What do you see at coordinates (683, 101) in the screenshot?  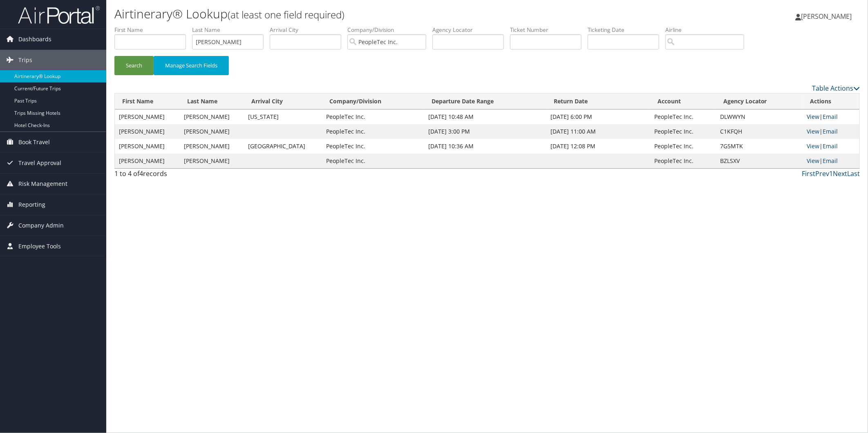 I see `th: Account: activate to sort column ascending` at bounding box center [683, 101].